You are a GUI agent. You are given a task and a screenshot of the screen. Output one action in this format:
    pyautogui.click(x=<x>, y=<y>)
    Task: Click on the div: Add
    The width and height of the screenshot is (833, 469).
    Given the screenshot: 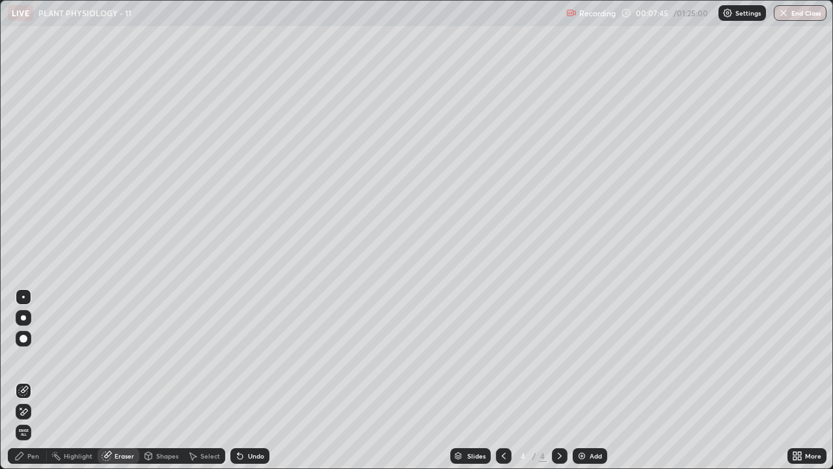 What is the action you would take?
    pyautogui.click(x=595, y=456)
    